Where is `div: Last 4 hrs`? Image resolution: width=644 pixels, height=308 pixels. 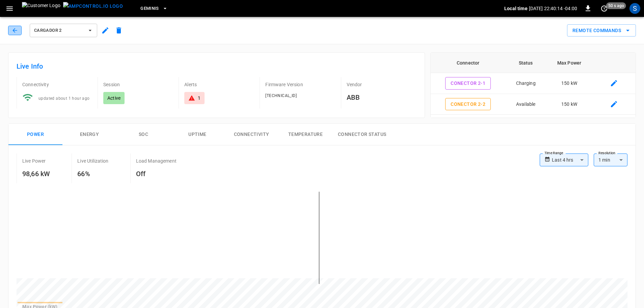
div: Last 4 hrs is located at coordinates (570, 160).